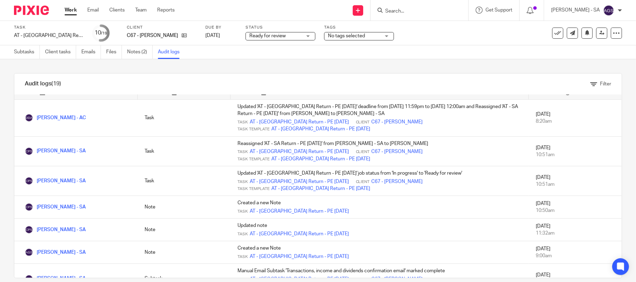 This screenshot has height=282, width=636. What do you see at coordinates (114, 52) in the screenshot?
I see `a: Files` at bounding box center [114, 52].